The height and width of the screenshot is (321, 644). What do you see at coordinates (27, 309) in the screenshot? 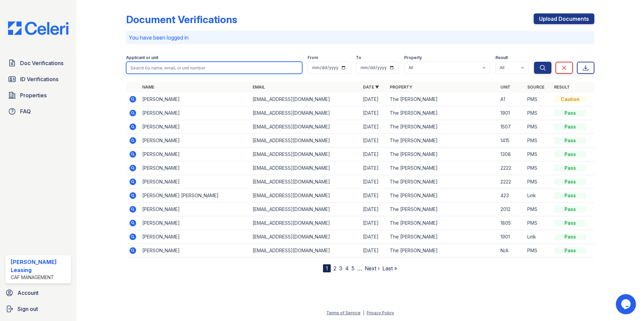
I see `span: Sign out` at bounding box center [27, 309].